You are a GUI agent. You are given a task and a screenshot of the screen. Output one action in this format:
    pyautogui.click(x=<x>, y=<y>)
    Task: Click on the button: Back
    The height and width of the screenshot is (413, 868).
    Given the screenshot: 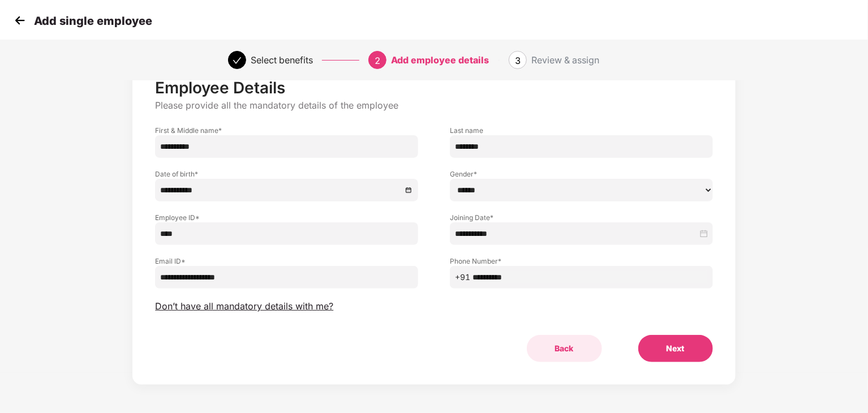 What is the action you would take?
    pyautogui.click(x=564, y=348)
    